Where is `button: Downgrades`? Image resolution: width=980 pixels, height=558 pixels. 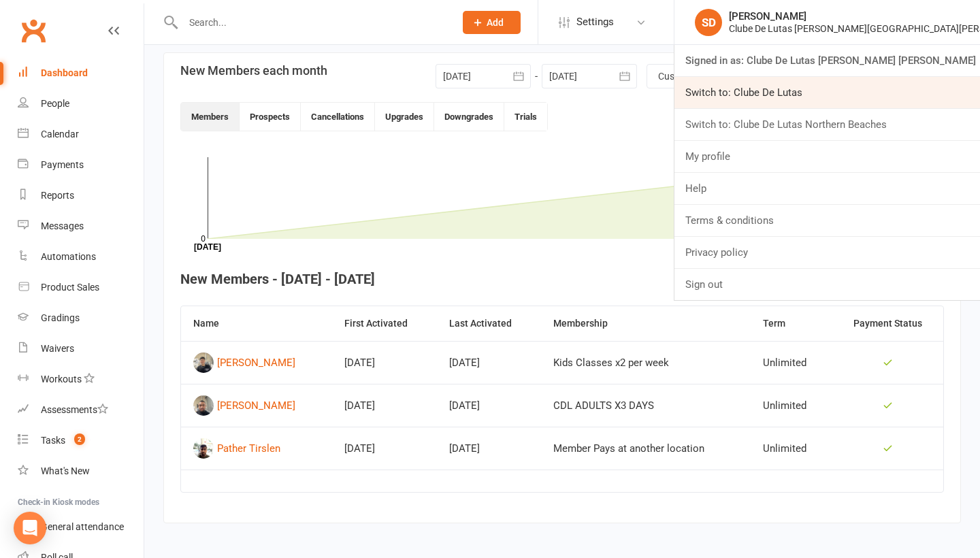
button: Downgrades is located at coordinates (468, 116).